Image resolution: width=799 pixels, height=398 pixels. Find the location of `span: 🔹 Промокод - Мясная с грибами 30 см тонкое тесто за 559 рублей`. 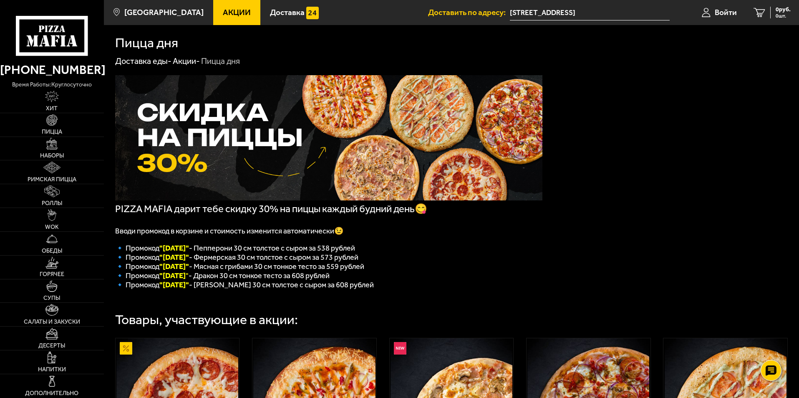

span: 🔹 Промокод - Мясная с грибами 30 см тонкое тесто за 559 рублей is located at coordinates (240, 266).